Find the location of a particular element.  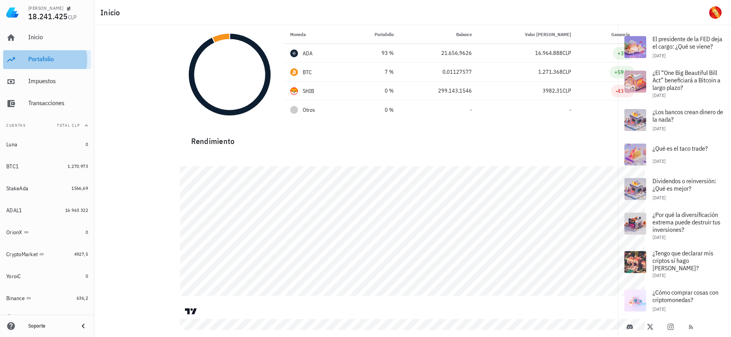

span: Total CLP is located at coordinates (68, 125).